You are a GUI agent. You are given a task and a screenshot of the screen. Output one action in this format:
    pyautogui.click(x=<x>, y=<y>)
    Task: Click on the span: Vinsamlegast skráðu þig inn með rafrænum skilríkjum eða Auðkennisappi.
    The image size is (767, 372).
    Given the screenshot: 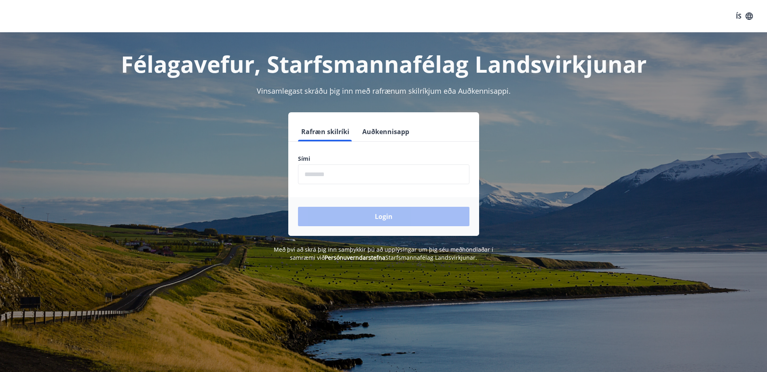 What is the action you would take?
    pyautogui.click(x=384, y=91)
    